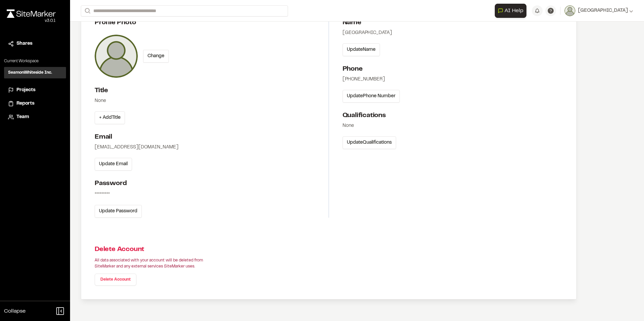 The image size is (644, 321). What do you see at coordinates (211, 184) in the screenshot?
I see `h2: Password` at bounding box center [211, 184].